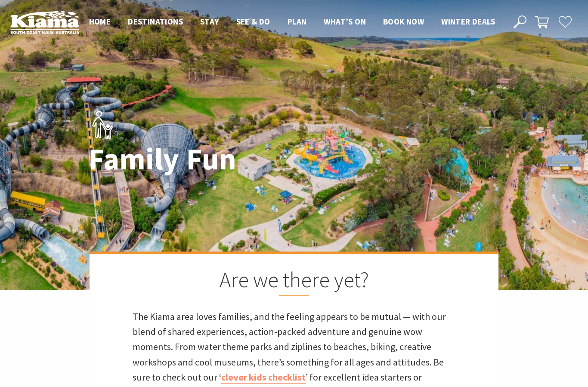 This screenshot has width=588, height=387. Describe the element at coordinates (263, 377) in the screenshot. I see `a: clever kids checklist` at that location.